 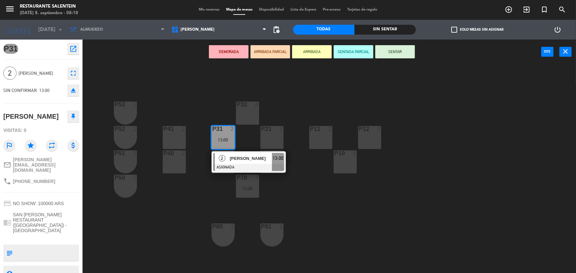 What do you see at coordinates (562, 10) in the screenshot?
I see `i: search` at bounding box center [562, 10].